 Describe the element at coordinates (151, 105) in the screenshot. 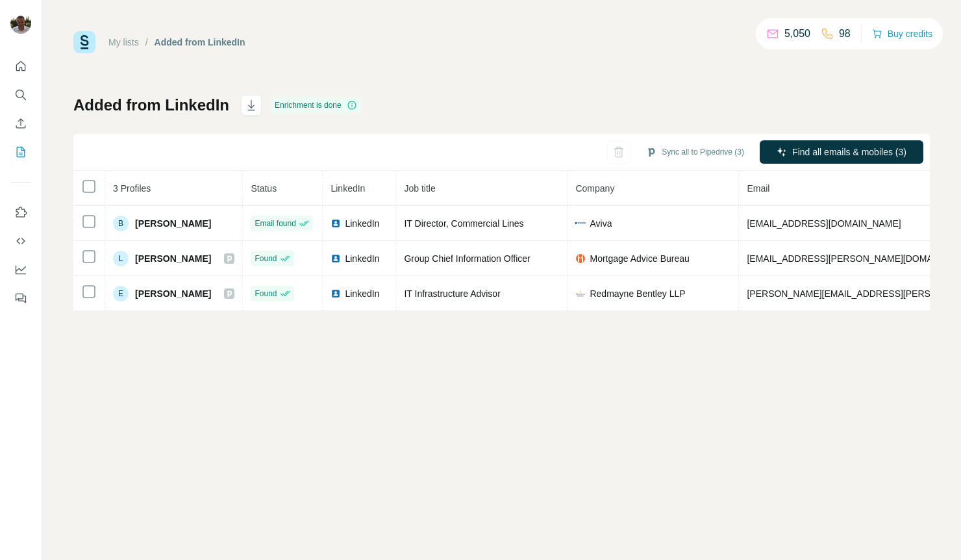

I see `h1: Added from LinkedIn` at that location.